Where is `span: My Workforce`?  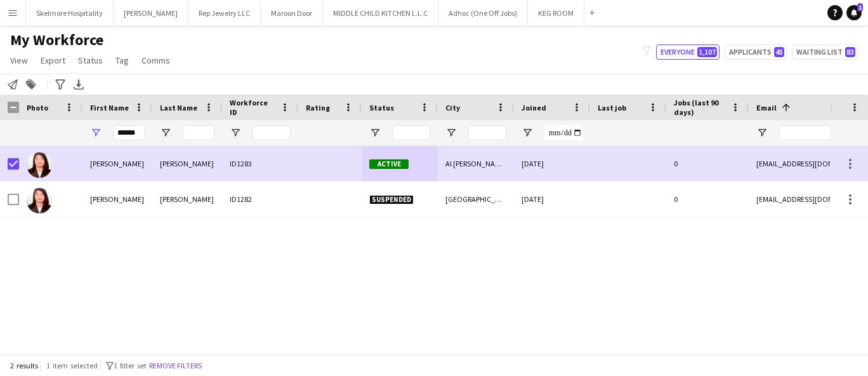 span: My Workforce is located at coordinates (56, 40).